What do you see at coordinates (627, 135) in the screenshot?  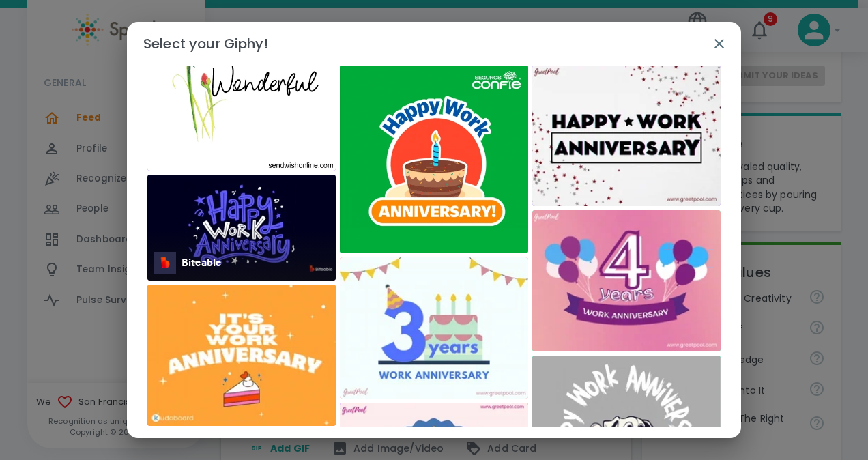 I see `a: Sparkle Love GIF by www.greetpool.com` at bounding box center [627, 135].